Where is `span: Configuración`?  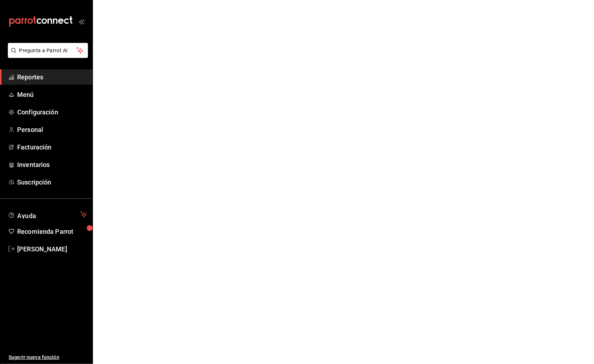 span: Configuración is located at coordinates (52, 112).